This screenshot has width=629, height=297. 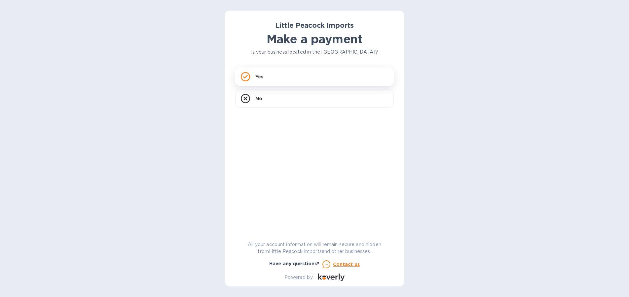 What do you see at coordinates (315, 39) in the screenshot?
I see `h1: Make a payment` at bounding box center [315, 39].